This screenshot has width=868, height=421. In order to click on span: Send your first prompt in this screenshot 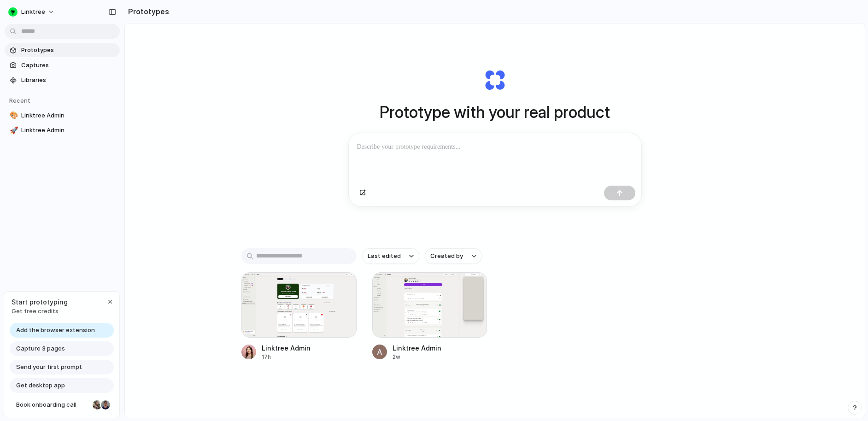, I will do `click(49, 367)`.